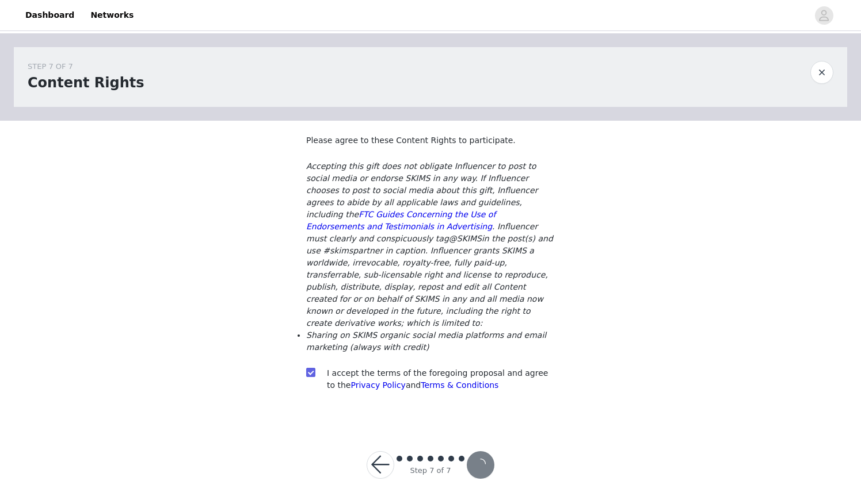 The width and height of the screenshot is (861, 504). I want to click on a: Networks, so click(111, 15).